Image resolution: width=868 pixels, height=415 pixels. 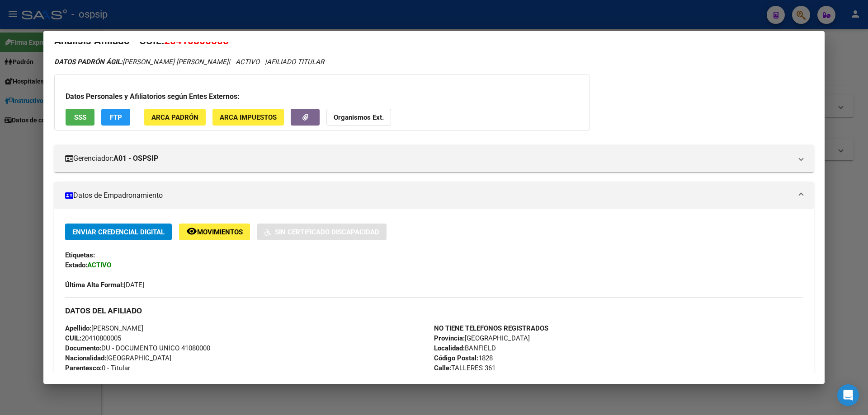 I want to click on button: ARCA Impuestos, so click(x=248, y=117).